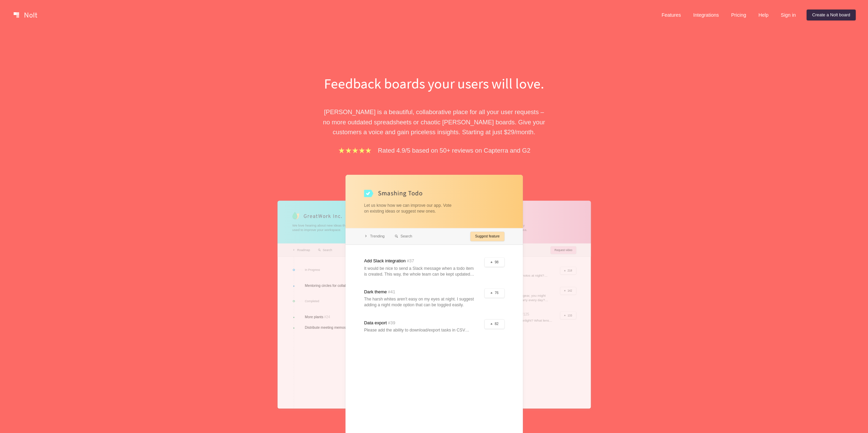  What do you see at coordinates (739, 15) in the screenshot?
I see `a: Pricing` at bounding box center [739, 15].